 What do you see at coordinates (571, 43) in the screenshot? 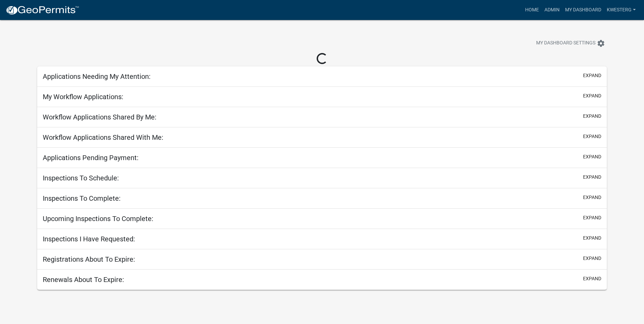
I see `button: My Dashboard Settingssettings` at bounding box center [571, 43].